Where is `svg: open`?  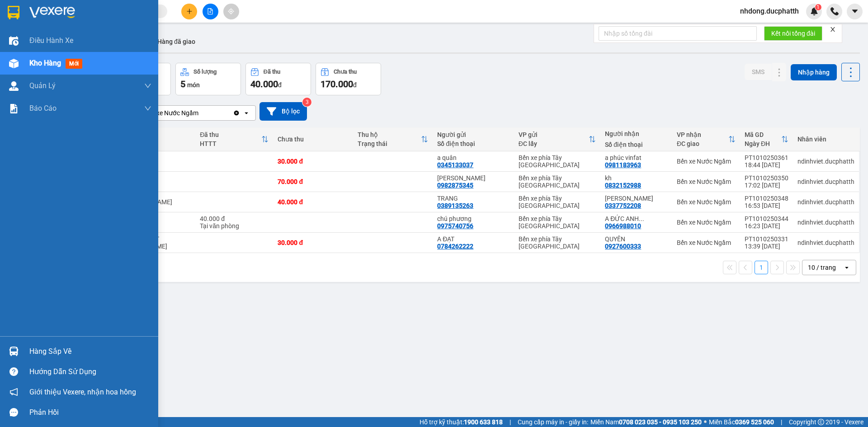 svg: open is located at coordinates (846, 268).